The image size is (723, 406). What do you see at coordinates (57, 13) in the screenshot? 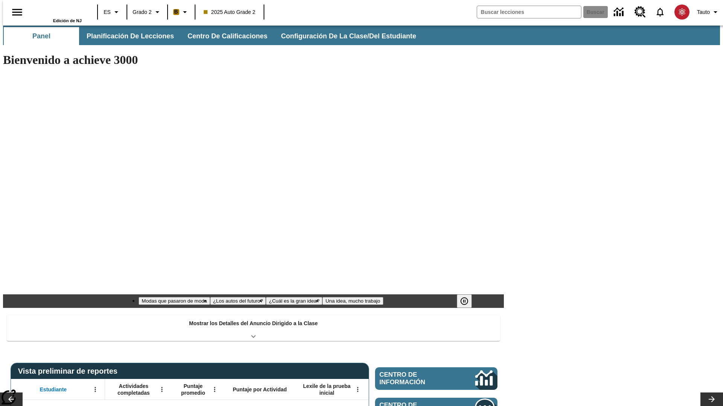
I see `div: Portada` at bounding box center [57, 13].